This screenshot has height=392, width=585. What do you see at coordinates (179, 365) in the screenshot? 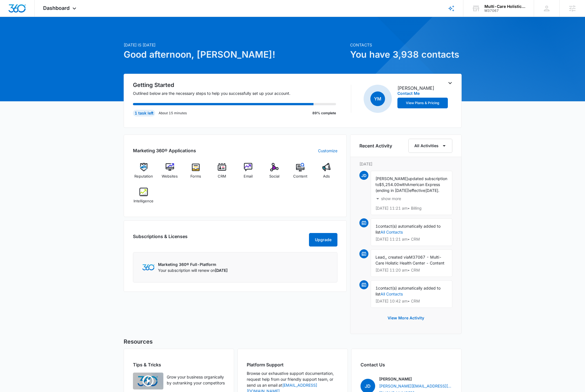
I see `h2: Tips & Tricks` at bounding box center [179, 365].